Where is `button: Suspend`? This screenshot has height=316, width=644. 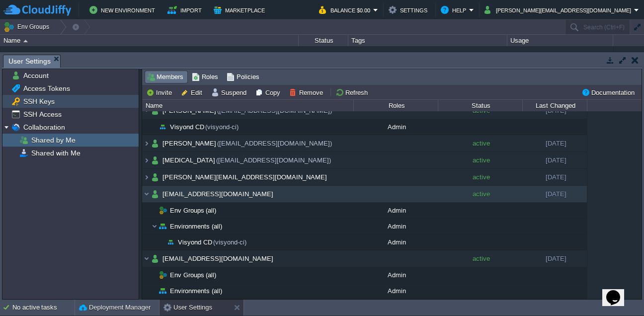 button: Suspend is located at coordinates (230, 93).